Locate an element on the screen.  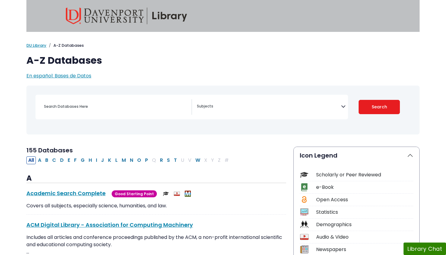
h3: A is located at coordinates (156, 178).